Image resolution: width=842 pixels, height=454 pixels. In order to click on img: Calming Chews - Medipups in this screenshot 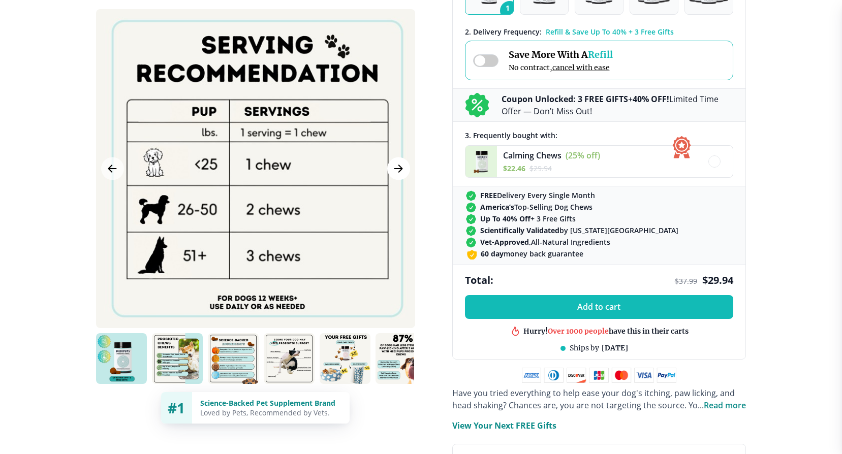, I will do `click(481, 162)`.